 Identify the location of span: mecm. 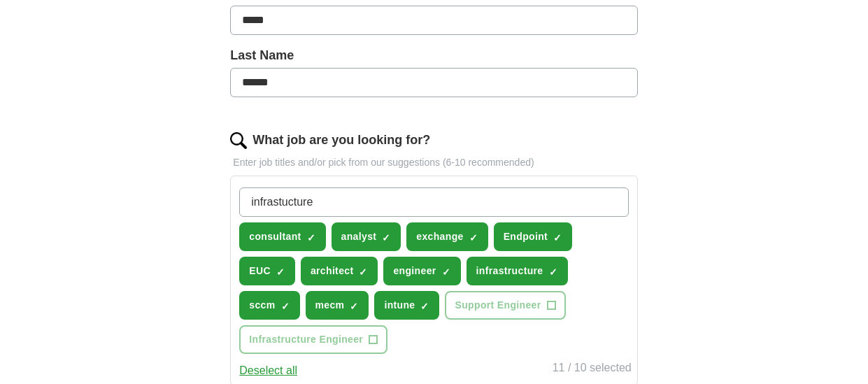
(330, 305).